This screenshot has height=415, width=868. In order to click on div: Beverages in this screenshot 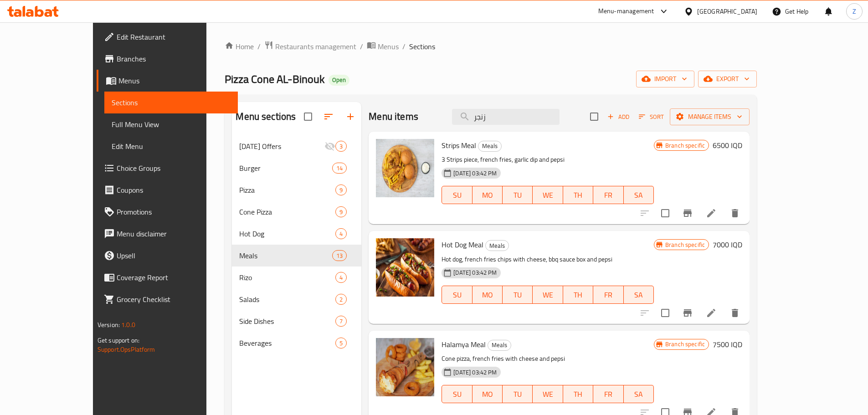, I will do `click(287, 343)`.